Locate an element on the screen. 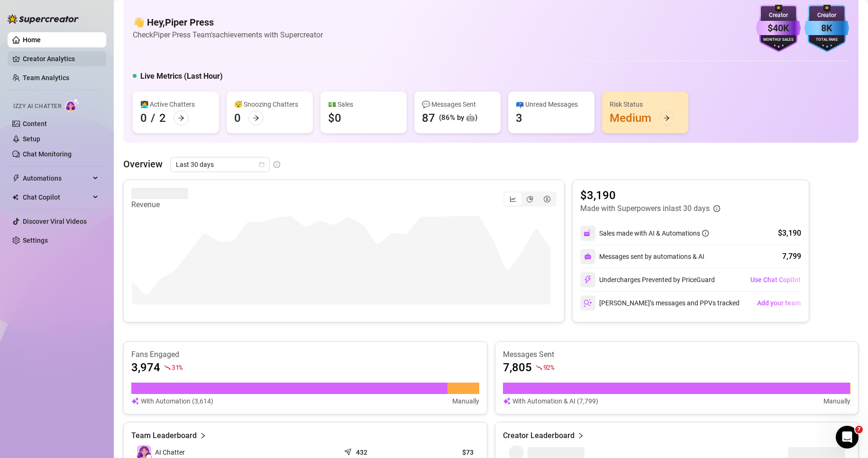 The width and height of the screenshot is (868, 458). span: calendar is located at coordinates (262, 165).